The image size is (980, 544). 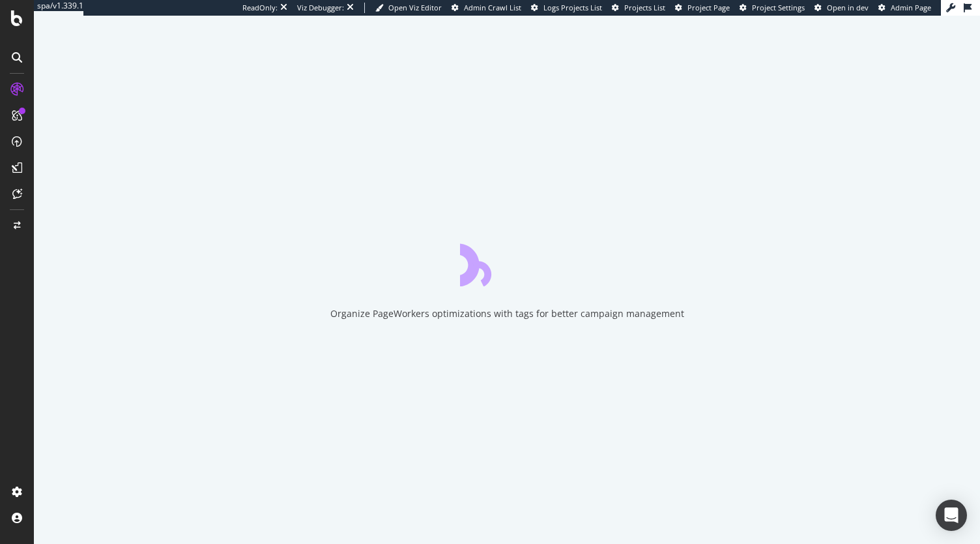 What do you see at coordinates (702, 8) in the screenshot?
I see `a: Project Page` at bounding box center [702, 8].